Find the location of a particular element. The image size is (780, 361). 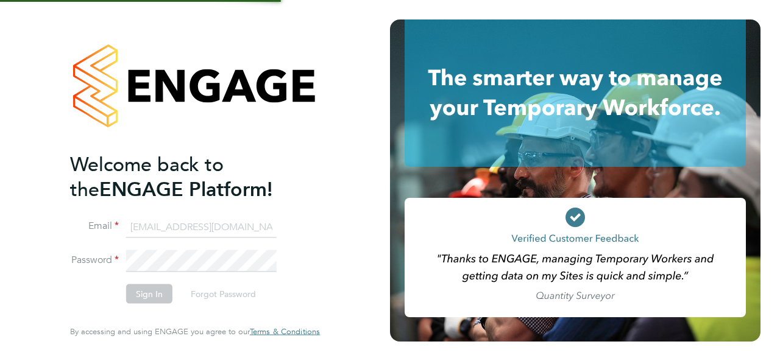

button: Forgot Password is located at coordinates (223, 294).